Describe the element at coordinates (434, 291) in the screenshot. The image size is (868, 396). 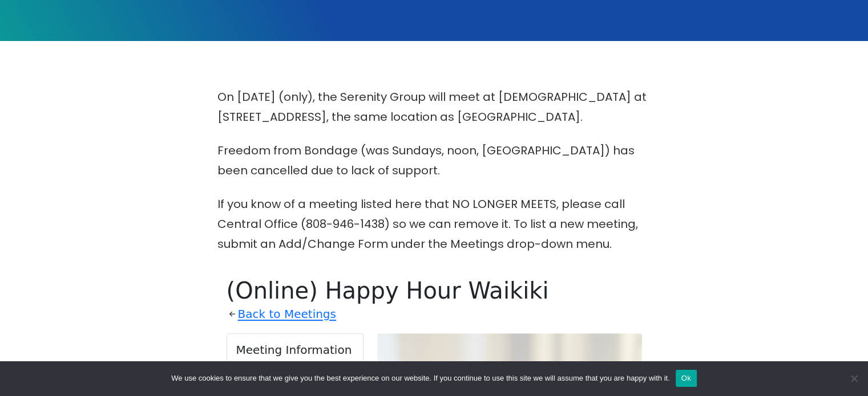
I see `h1: (Online) Happy Hour Waikiki` at that location.